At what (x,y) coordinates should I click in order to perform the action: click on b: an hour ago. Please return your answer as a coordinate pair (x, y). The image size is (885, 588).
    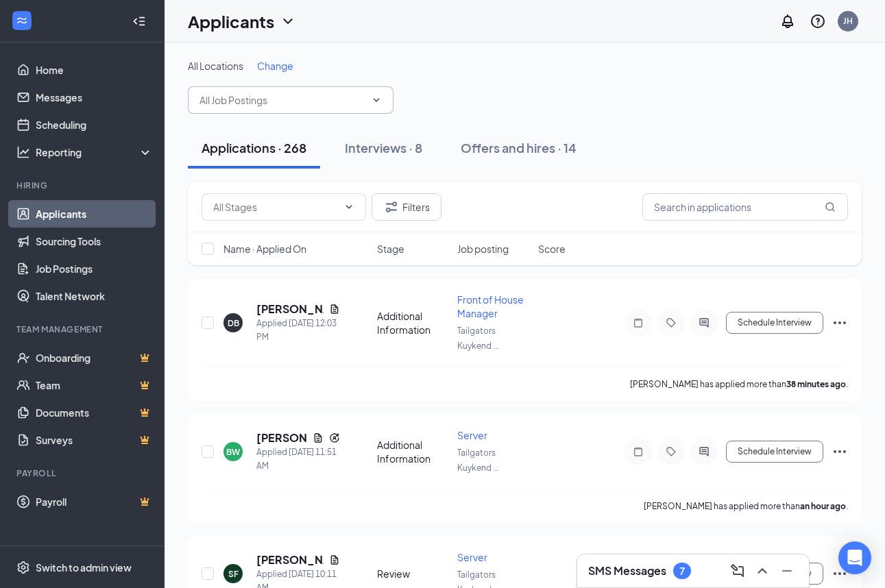
    Looking at the image, I should click on (823, 506).